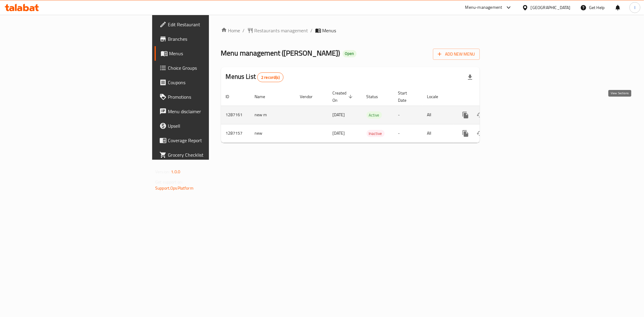 This screenshot has width=644, height=317. I want to click on div: Open, so click(350, 54).